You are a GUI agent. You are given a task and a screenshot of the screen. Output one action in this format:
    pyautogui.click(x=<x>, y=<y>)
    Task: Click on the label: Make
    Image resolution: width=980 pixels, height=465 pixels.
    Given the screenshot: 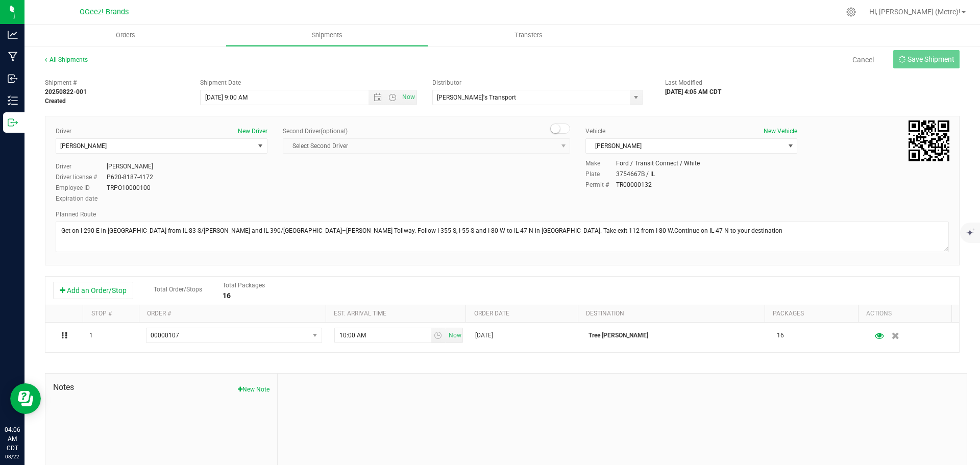 What is the action you would take?
    pyautogui.click(x=601, y=163)
    